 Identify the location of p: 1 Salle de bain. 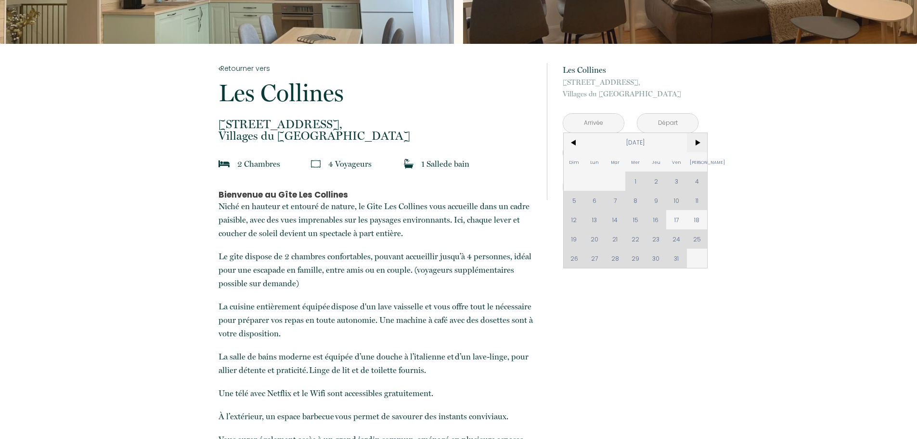
(445, 164).